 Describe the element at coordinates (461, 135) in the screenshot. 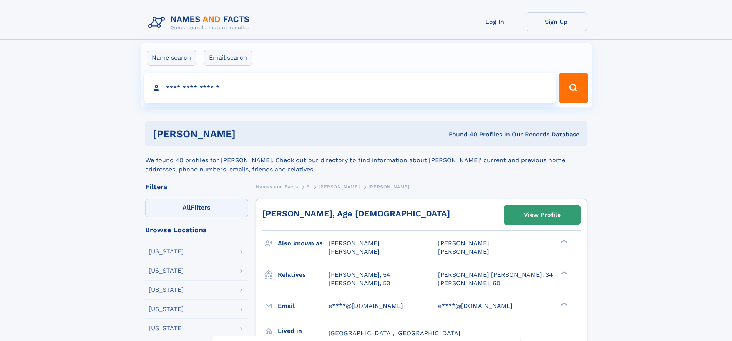

I see `div: Found 40 Profiles In Our Records Database` at that location.